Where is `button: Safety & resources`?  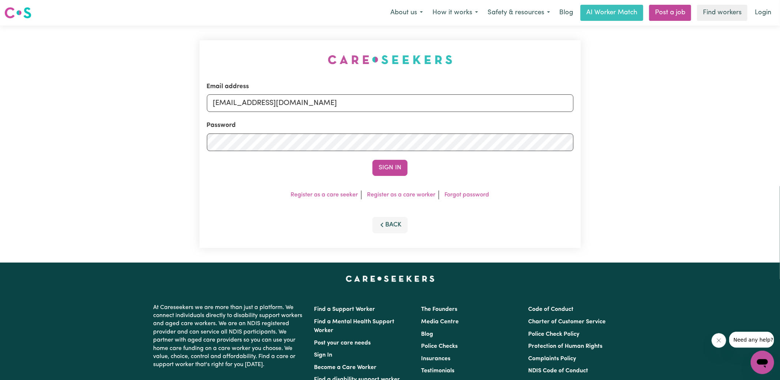
button: Safety & resources is located at coordinates (518, 13).